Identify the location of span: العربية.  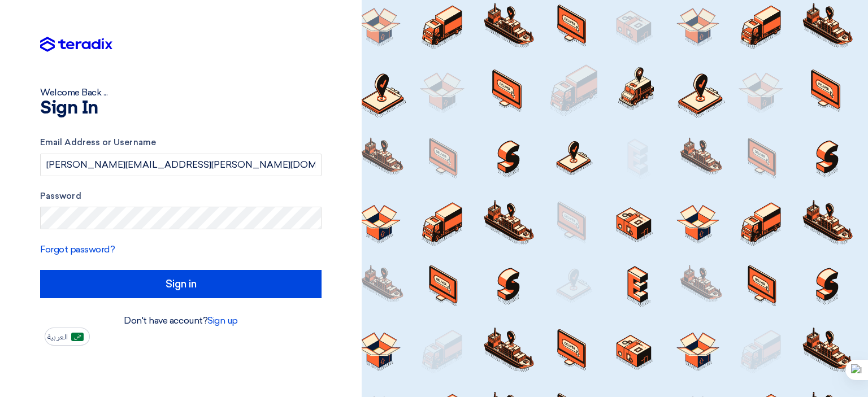
(58, 337).